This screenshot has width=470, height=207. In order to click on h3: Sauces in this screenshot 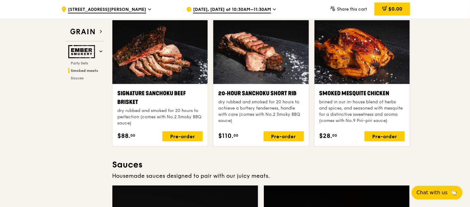, I will do `click(261, 164)`.